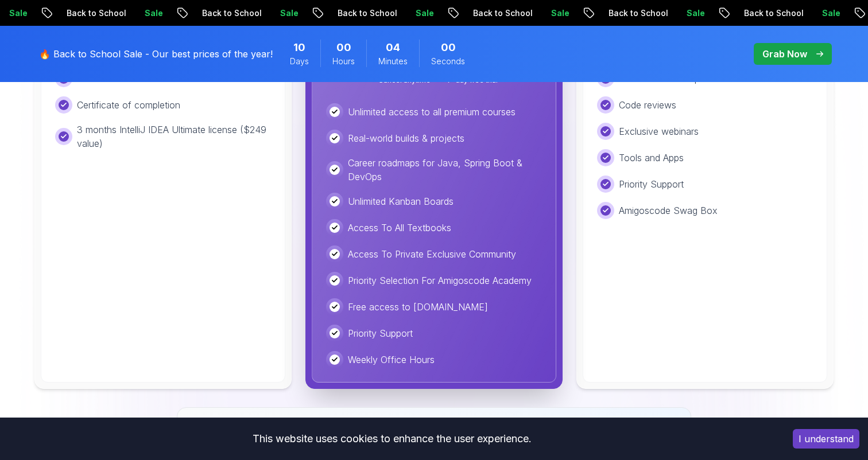 The width and height of the screenshot is (868, 460). Describe the element at coordinates (445, 170) in the screenshot. I see `p: Career roadmaps for Java, Spring Boot & DevOps` at that location.